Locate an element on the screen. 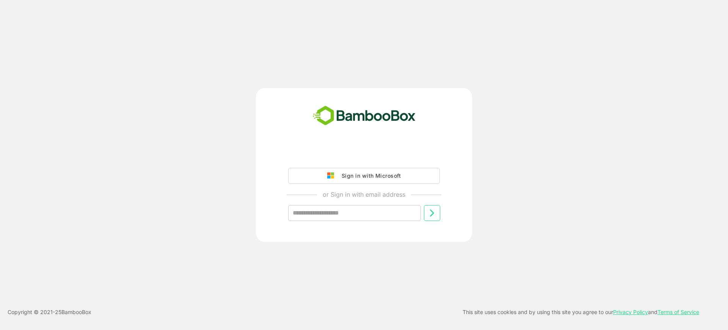  p: Copyright © 2021- 25 BambooBox is located at coordinates (49, 312).